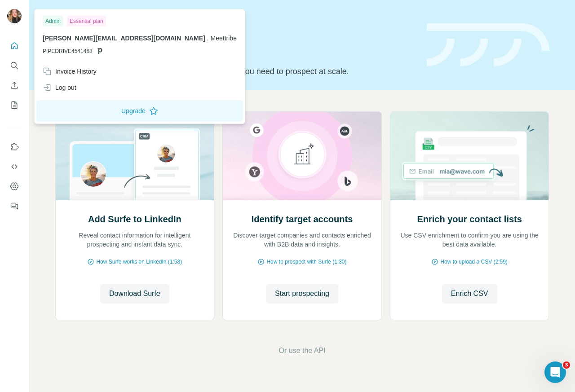 This screenshot has width=575, height=392. I want to click on span: Download Surfe, so click(135, 294).